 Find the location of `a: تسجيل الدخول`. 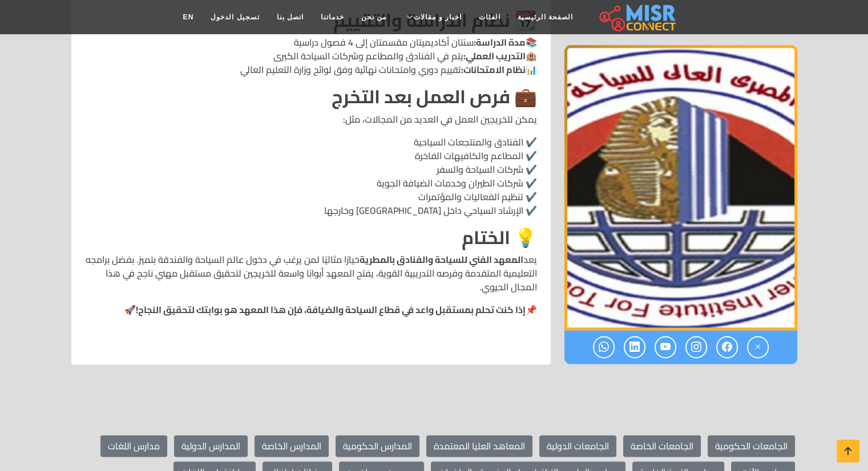

a: تسجيل الدخول is located at coordinates (235, 17).